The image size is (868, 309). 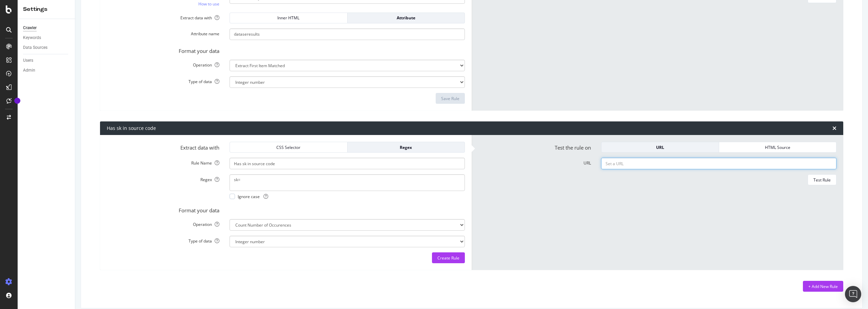 What do you see at coordinates (448, 258) in the screenshot?
I see `button: Create Rule` at bounding box center [448, 258].